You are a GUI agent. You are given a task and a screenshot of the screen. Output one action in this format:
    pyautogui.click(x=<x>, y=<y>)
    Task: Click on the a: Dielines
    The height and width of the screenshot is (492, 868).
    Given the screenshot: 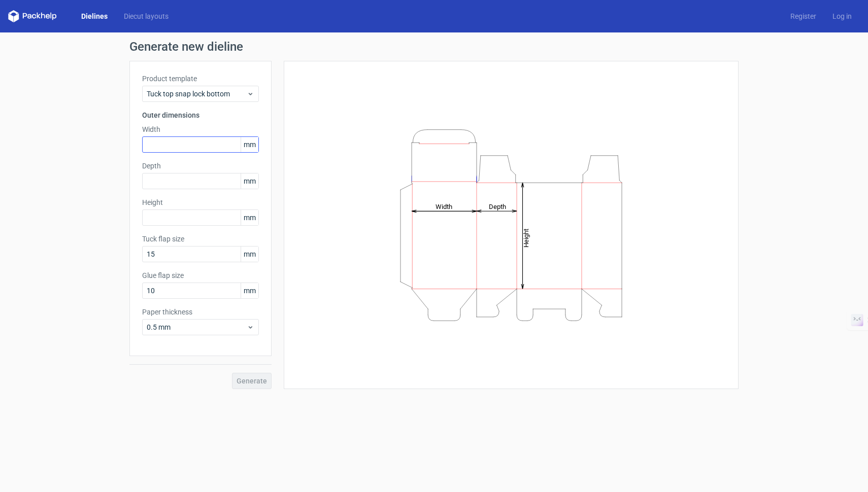 What is the action you would take?
    pyautogui.click(x=95, y=16)
    